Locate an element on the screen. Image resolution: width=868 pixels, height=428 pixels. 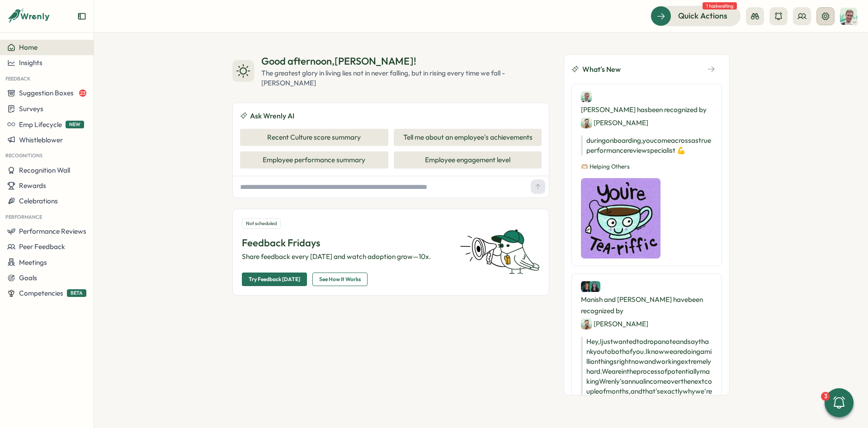
span: BETA is located at coordinates (76, 293).